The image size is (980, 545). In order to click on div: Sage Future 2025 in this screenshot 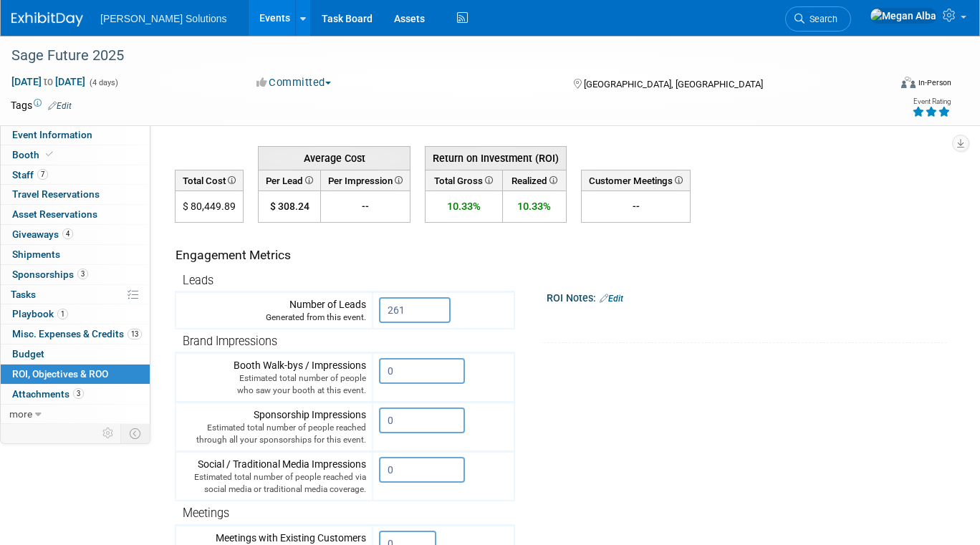, I will do `click(438, 56)`.